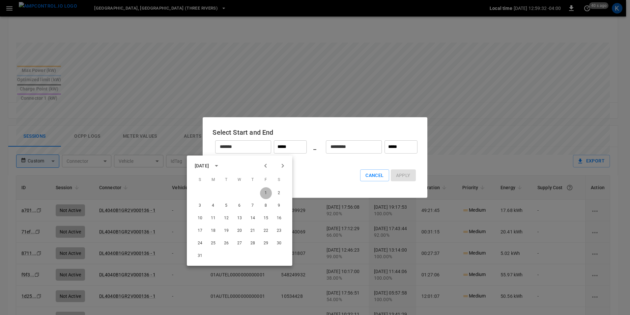 This screenshot has height=315, width=630. I want to click on button: 26, so click(226, 243).